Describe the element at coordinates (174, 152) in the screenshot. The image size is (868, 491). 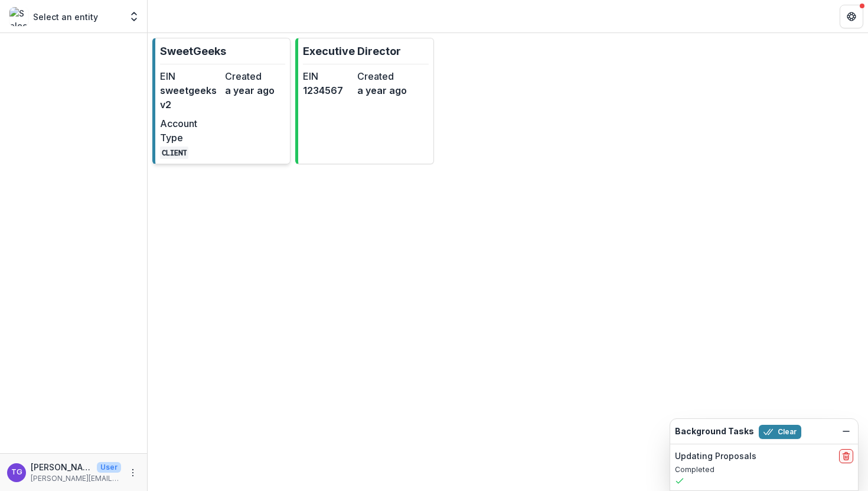
I see `code: CLIENT` at that location.